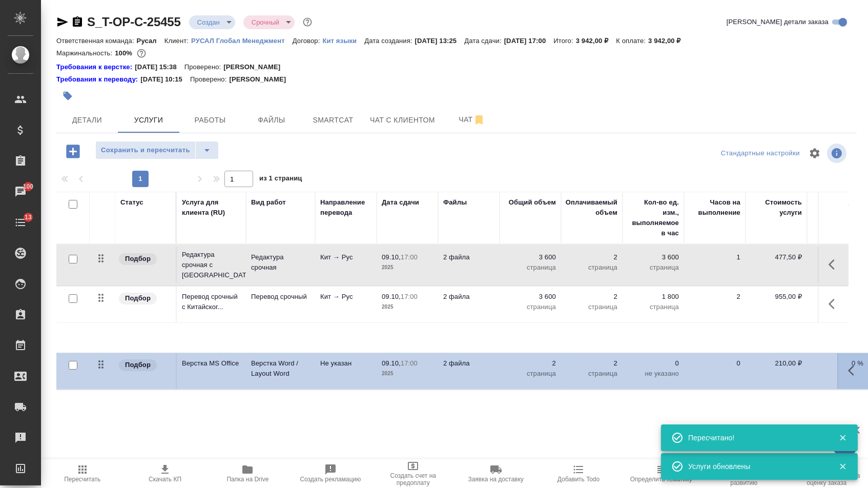 The height and width of the screenshot is (488, 868). What do you see at coordinates (86, 53) in the screenshot?
I see `p: Маржинальность:` at bounding box center [86, 53].